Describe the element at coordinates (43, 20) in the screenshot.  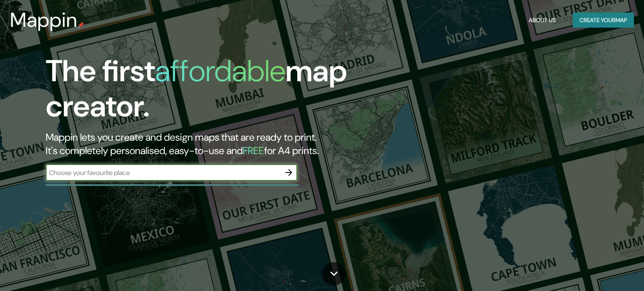
I see `h3: Mappin` at that location.